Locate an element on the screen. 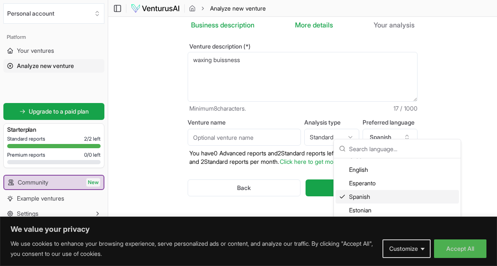 The width and height of the screenshot is (497, 266). input: Optional venture name is located at coordinates (244, 137).